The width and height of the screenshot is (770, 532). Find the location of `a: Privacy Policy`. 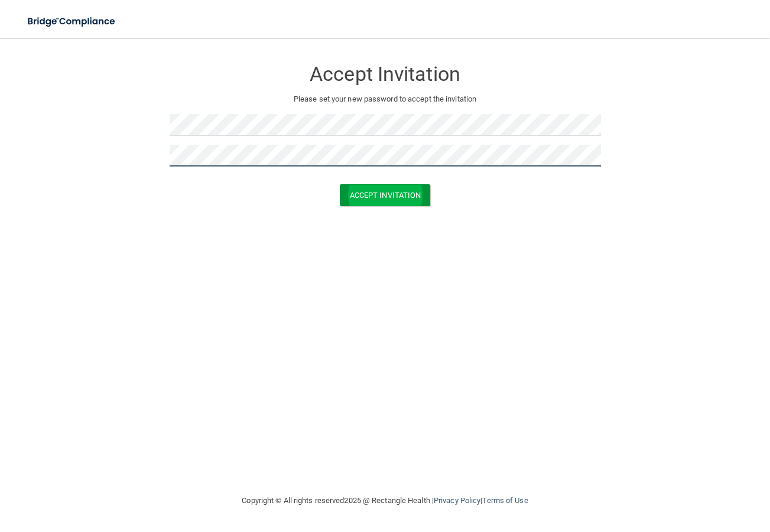

a: Privacy Policy is located at coordinates (457, 500).